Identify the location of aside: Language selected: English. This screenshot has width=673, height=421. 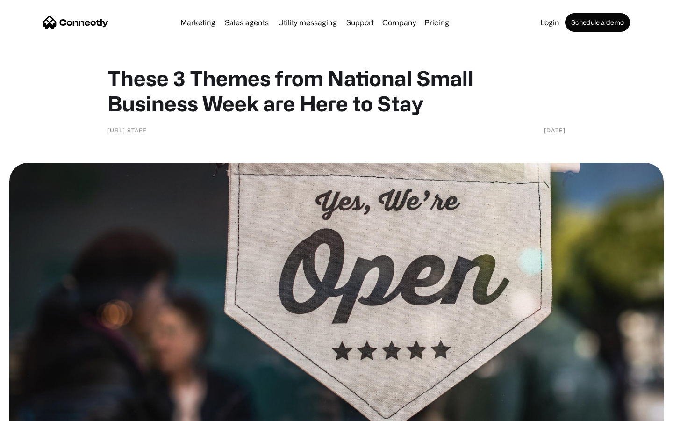
(33, 411).